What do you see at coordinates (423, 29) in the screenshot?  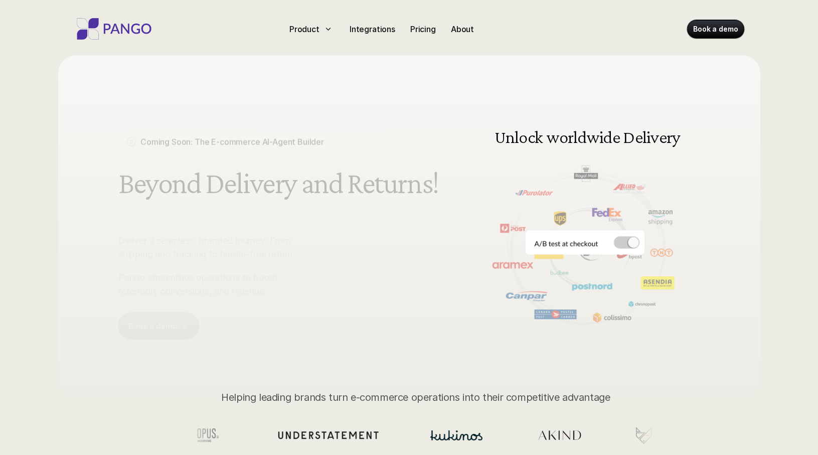 I see `a: Pricing` at bounding box center [423, 29].